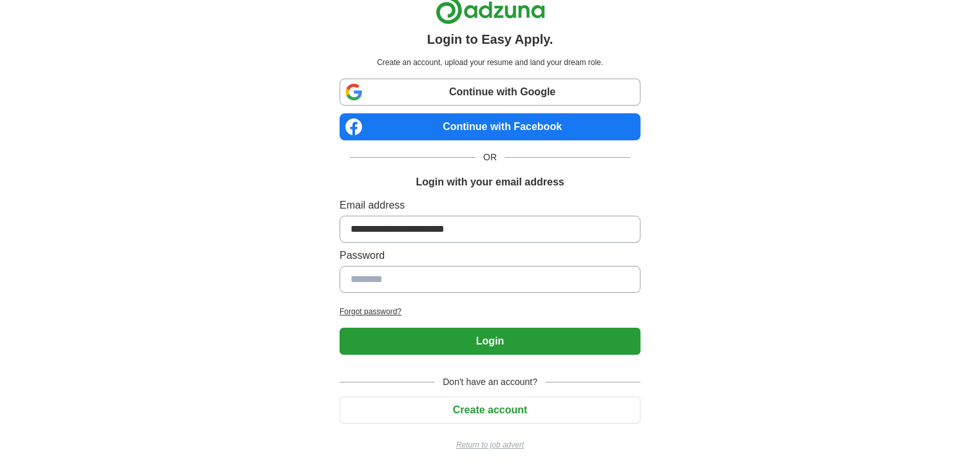  What do you see at coordinates (490, 312) in the screenshot?
I see `h2: Forgot password?` at bounding box center [490, 312].